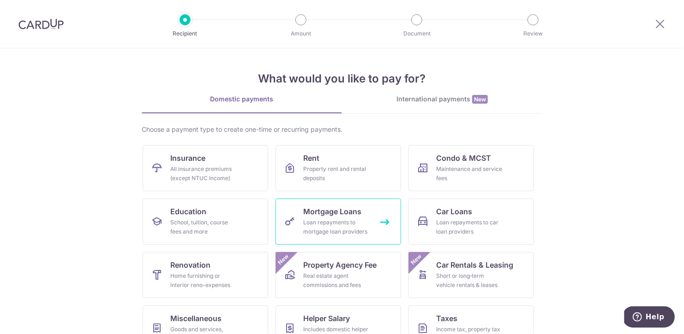 The image size is (684, 334). What do you see at coordinates (338, 222) in the screenshot?
I see `a: Mortgage LoansLoan repayments to mortgage loan providers` at bounding box center [338, 222].